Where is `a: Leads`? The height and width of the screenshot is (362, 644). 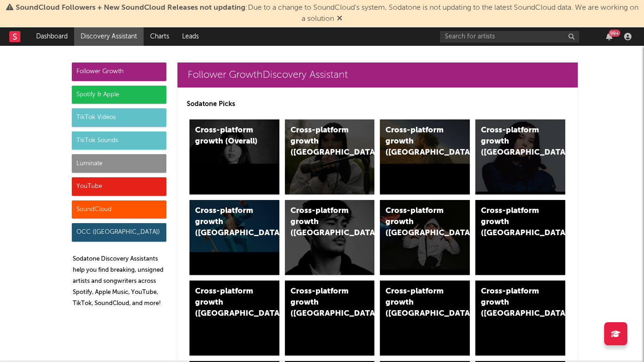 a: Leads is located at coordinates (190, 37).